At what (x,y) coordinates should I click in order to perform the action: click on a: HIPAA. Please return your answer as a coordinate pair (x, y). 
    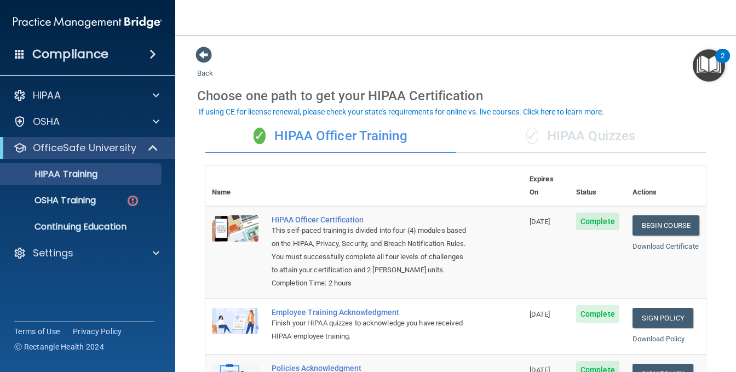
    Looking at the image, I should click on (86, 95).